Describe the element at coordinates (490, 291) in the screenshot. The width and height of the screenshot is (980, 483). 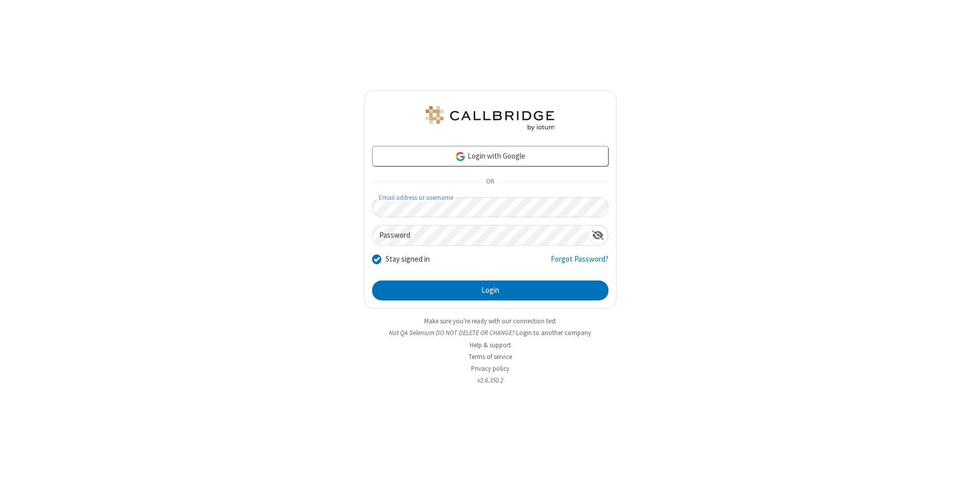
I see `button: Login` at that location.